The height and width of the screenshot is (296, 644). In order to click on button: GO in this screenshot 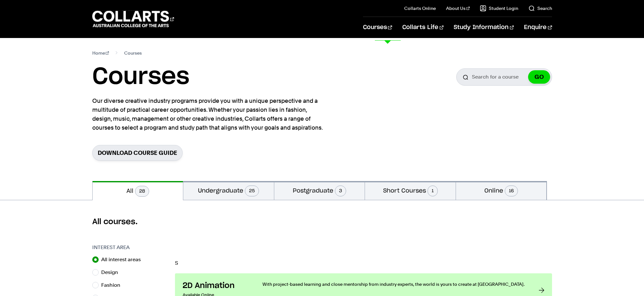, I will do `click(539, 77)`.